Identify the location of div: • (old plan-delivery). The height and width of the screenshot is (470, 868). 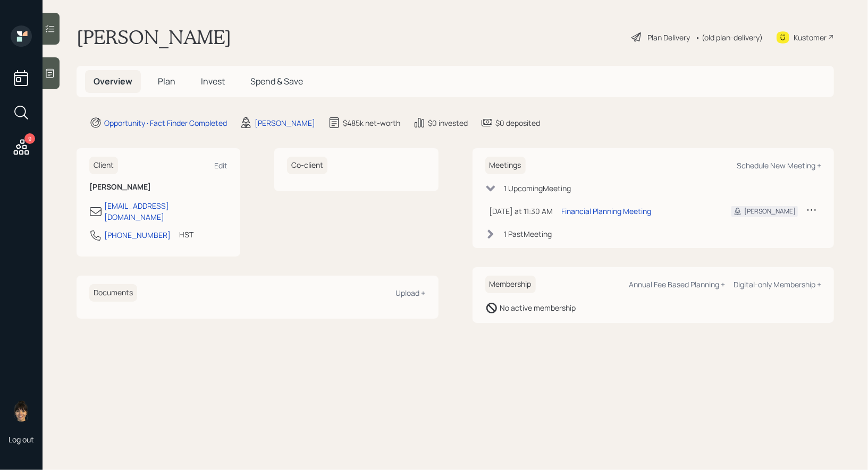
(728, 37).